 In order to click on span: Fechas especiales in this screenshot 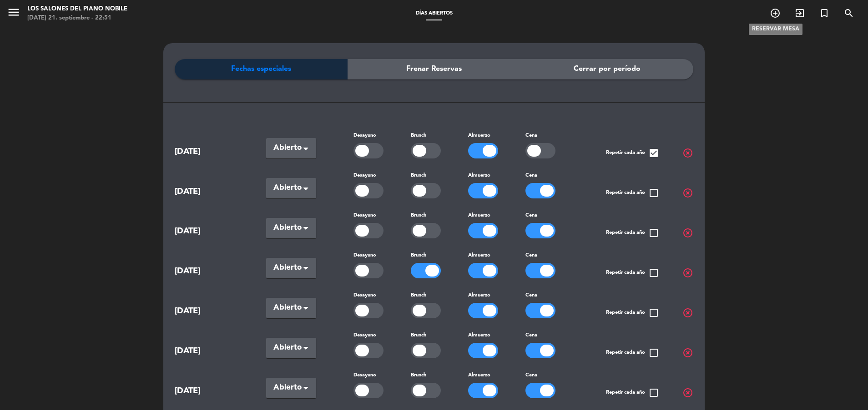, I will do `click(261, 69)`.